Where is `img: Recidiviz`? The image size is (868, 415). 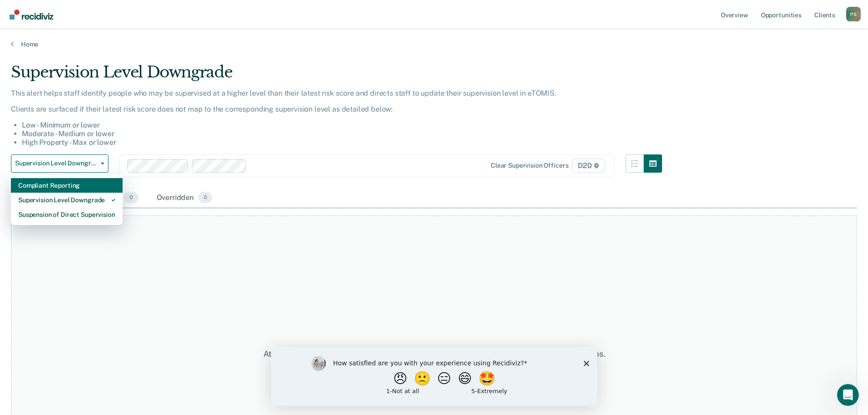 img: Recidiviz is located at coordinates (32, 15).